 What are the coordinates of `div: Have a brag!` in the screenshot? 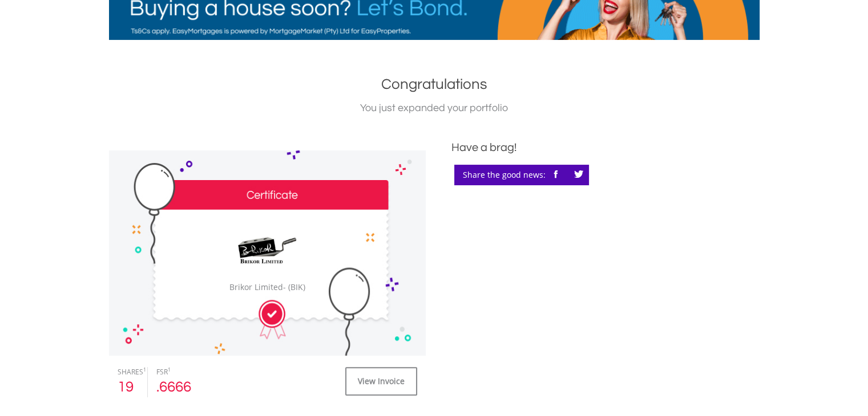 It's located at (606, 148).